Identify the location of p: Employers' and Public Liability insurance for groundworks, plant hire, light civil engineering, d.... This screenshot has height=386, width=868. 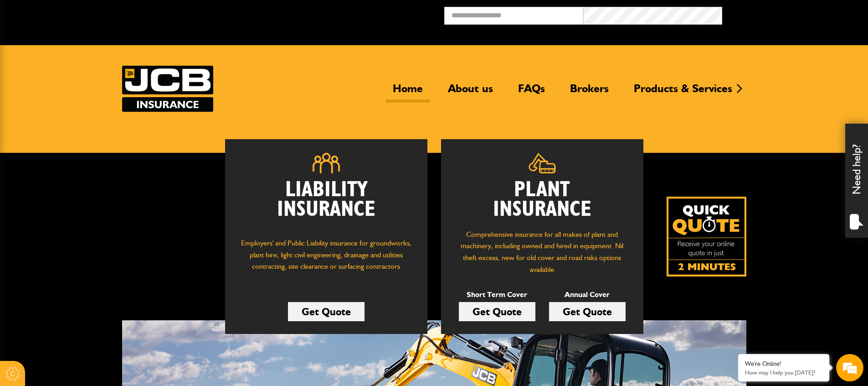
(327, 259).